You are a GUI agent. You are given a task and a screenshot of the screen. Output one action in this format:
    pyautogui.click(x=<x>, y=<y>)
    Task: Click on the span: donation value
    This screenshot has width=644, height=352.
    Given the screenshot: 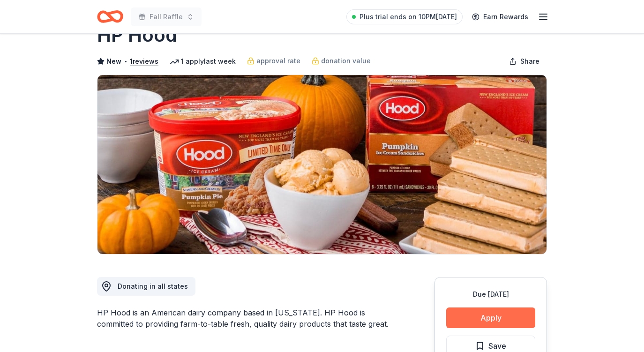 What is the action you would take?
    pyautogui.click(x=346, y=61)
    